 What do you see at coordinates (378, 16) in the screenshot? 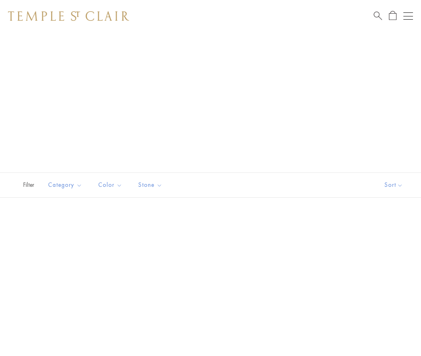
I see `a: Search` at bounding box center [378, 16].